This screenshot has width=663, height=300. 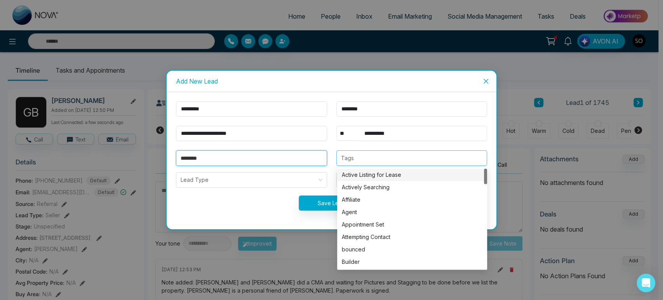 What do you see at coordinates (331, 203) in the screenshot?
I see `button: Save Lead` at bounding box center [331, 203].